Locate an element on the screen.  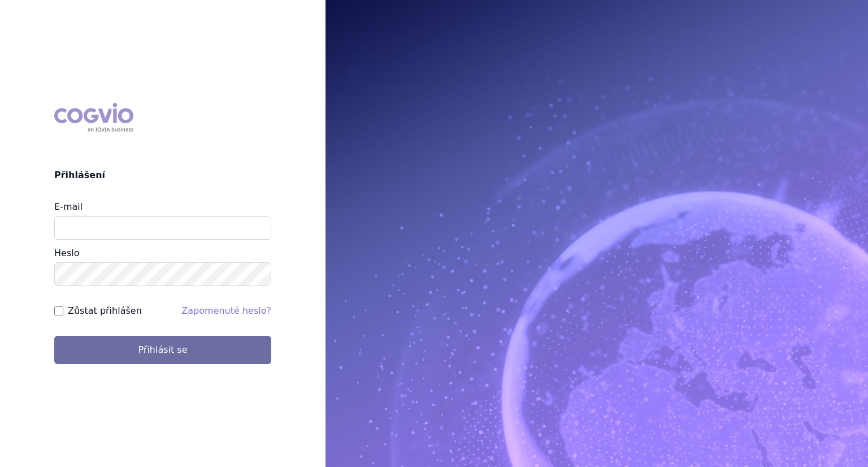
button: Přihlásit se is located at coordinates (162, 350).